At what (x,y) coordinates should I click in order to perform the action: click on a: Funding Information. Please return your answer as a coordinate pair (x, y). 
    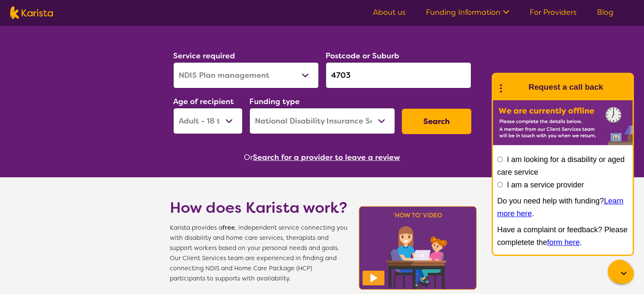
    Looking at the image, I should click on (468, 12).